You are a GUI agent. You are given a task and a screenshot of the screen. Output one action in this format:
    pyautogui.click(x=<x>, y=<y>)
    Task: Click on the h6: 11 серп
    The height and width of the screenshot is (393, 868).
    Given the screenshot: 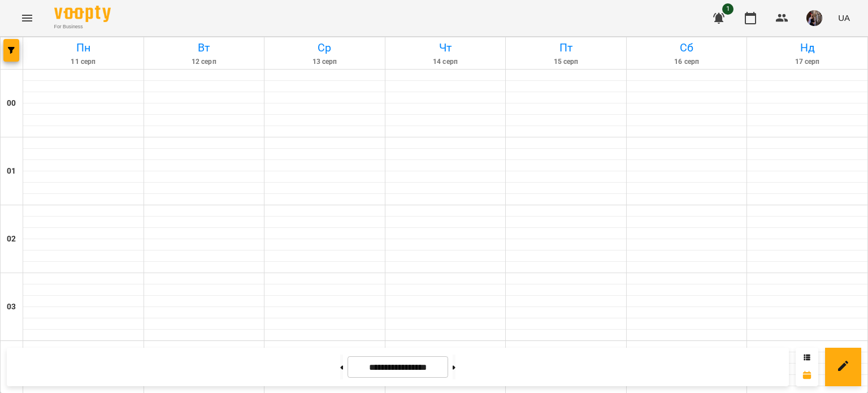 What is the action you would take?
    pyautogui.click(x=83, y=62)
    